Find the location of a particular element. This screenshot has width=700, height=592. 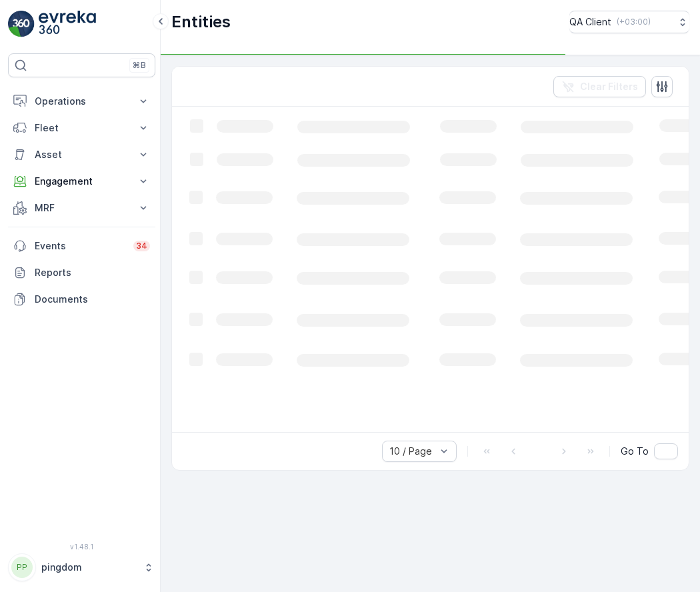

p: Entities is located at coordinates (200, 22).